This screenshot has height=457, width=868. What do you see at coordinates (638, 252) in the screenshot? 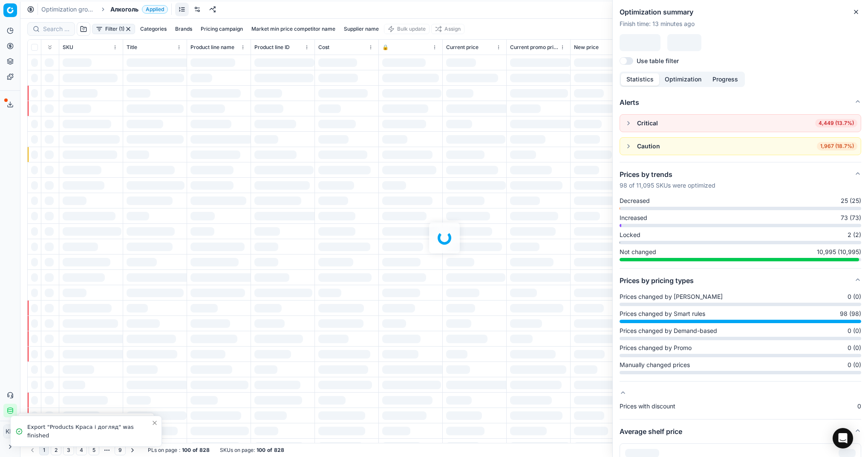
I see `span: Not changed` at bounding box center [638, 252].